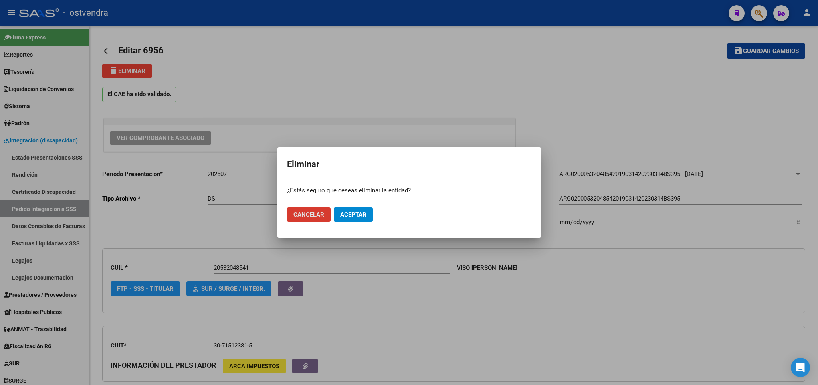  What do you see at coordinates (353, 215) in the screenshot?
I see `button: Aceptar` at bounding box center [353, 215].